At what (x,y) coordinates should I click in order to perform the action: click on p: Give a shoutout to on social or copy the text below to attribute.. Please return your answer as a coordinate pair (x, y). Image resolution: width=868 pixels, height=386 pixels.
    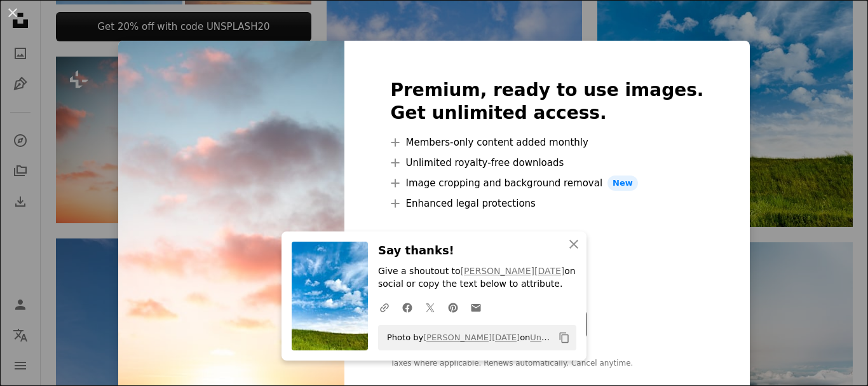
    Looking at the image, I should click on (477, 278).